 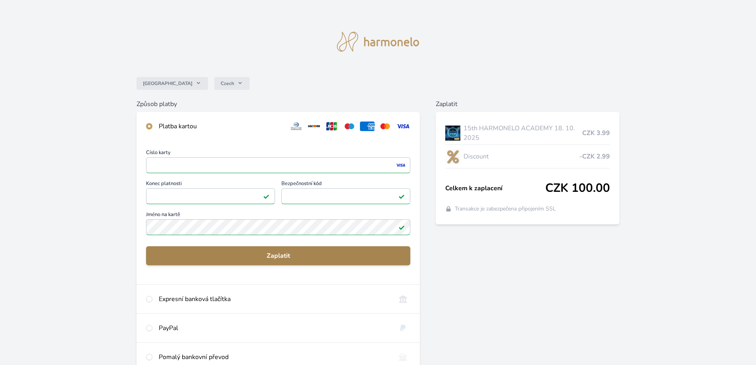 What do you see at coordinates (278, 256) in the screenshot?
I see `span: Zaplatit` at bounding box center [278, 256].